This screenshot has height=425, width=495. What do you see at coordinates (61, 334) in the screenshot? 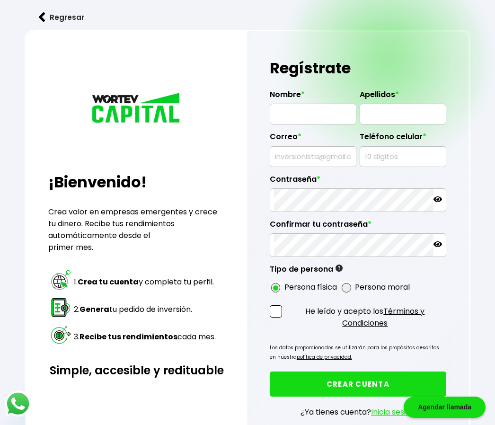
I see `img: paso 3` at bounding box center [61, 334].